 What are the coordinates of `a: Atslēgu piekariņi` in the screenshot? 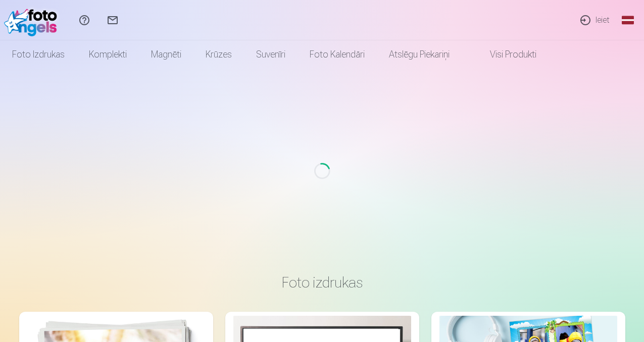 It's located at (419, 55).